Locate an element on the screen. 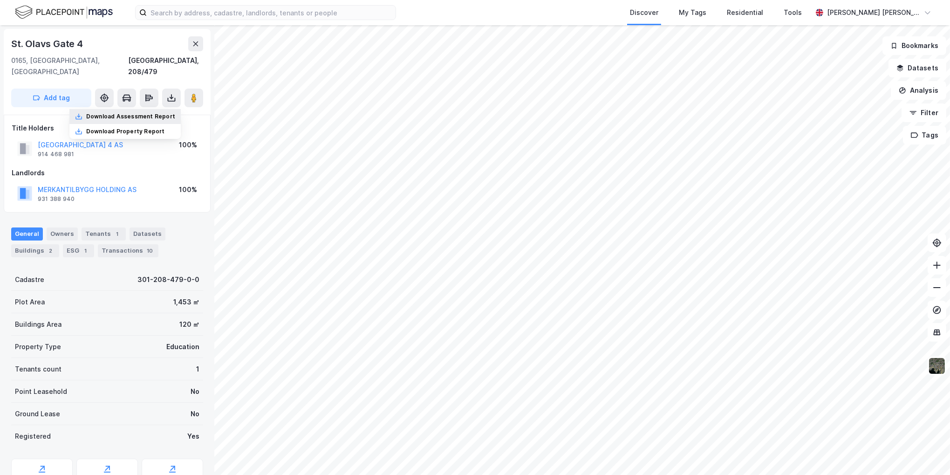 The image size is (950, 475). div: 931 388 940 is located at coordinates (56, 199).